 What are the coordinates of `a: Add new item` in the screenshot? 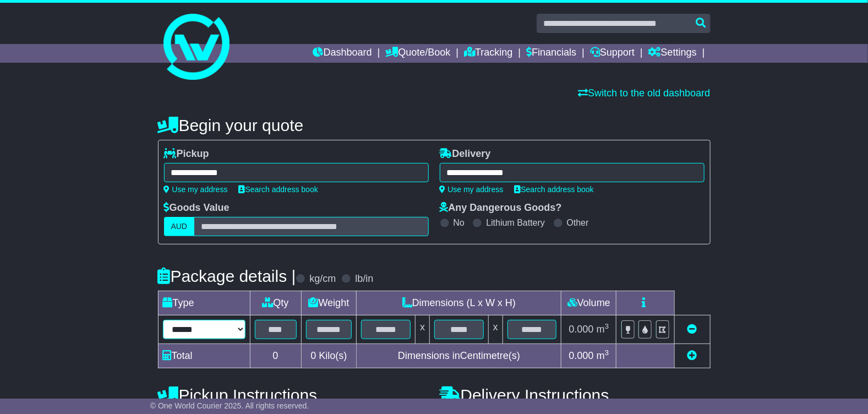 It's located at (692, 355).